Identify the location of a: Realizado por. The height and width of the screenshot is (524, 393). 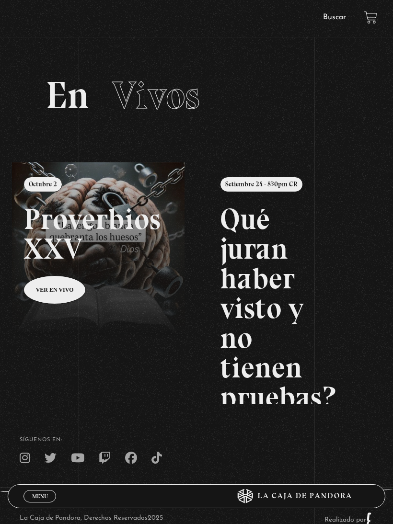
(348, 519).